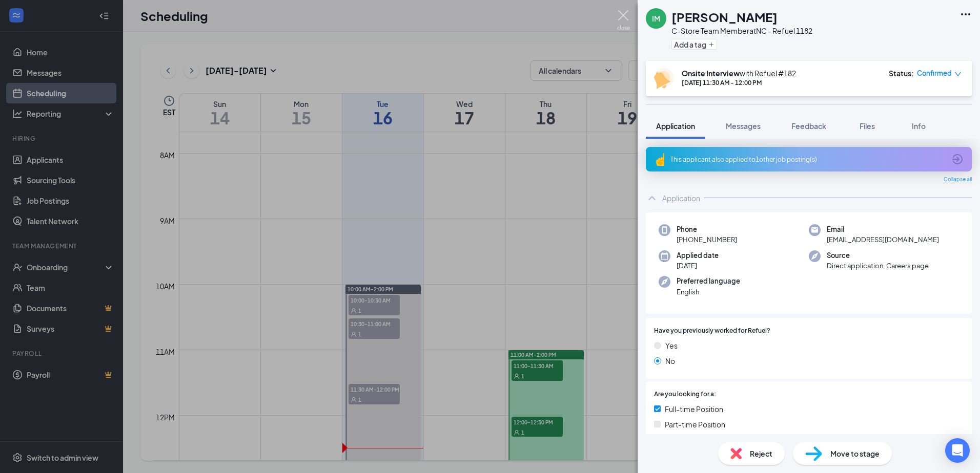  What do you see at coordinates (675, 126) in the screenshot?
I see `span: Application` at bounding box center [675, 126].